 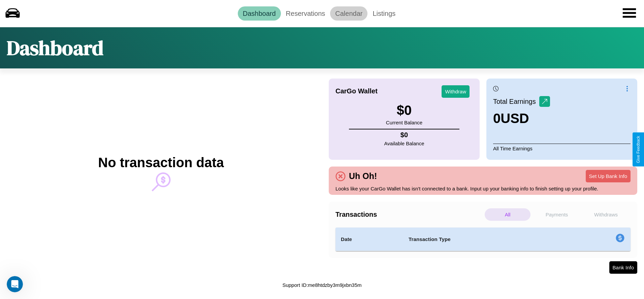 I want to click on p: All Time Earnings, so click(x=562, y=148).